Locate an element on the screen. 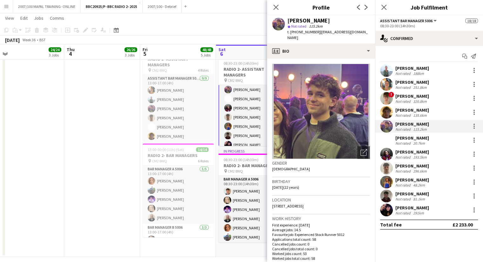  app-job-card: 13:00-00:00 (11h) (Sat)18/18RADIO 2- ASSISTANT MANAGERS CM2 8WQ4 RolesAssistant Bar Manager 50069... is located at coordinates (178, 94).